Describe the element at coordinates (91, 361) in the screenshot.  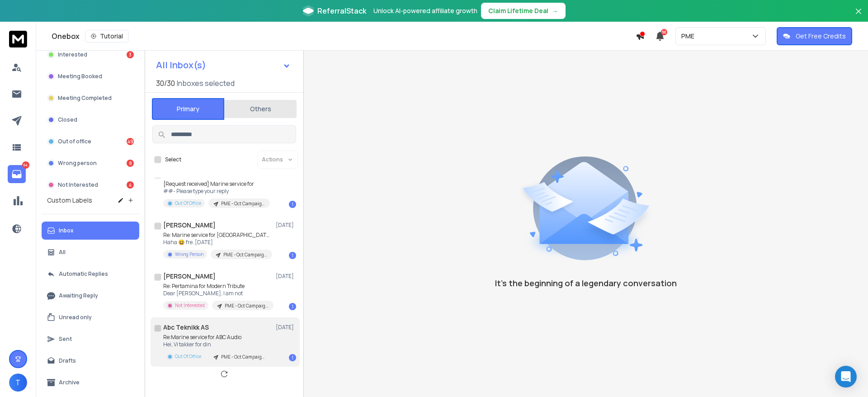
I see `button: Drafts` at that location.